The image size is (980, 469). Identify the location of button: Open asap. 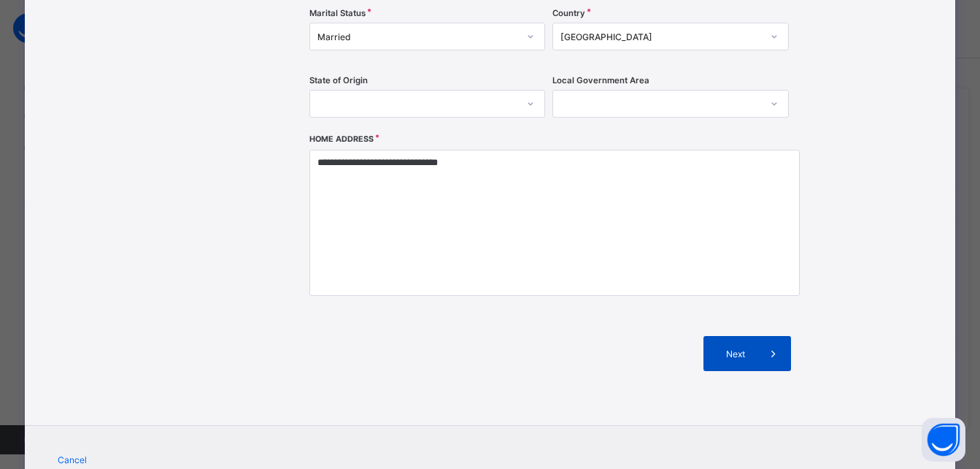
(944, 440).